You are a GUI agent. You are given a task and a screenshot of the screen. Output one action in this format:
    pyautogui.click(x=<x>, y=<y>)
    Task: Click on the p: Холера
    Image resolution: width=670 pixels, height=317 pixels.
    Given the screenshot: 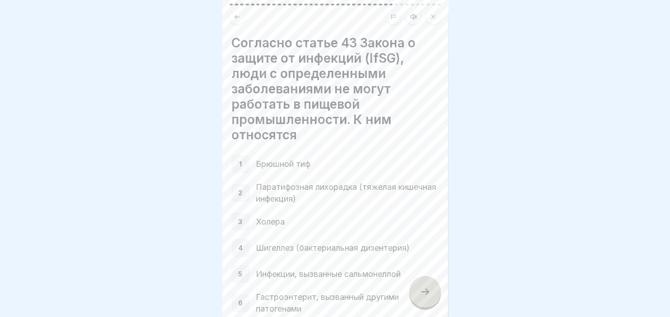 What is the action you would take?
    pyautogui.click(x=348, y=222)
    